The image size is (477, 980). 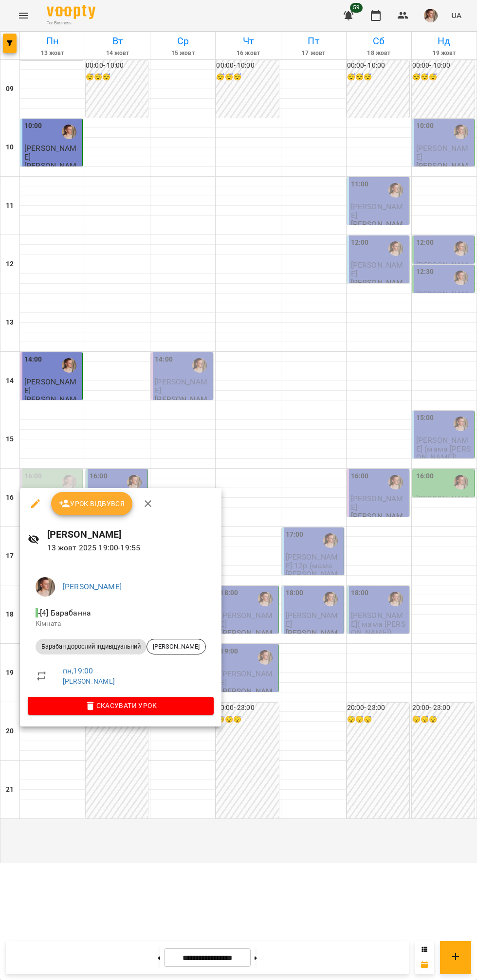 What do you see at coordinates (91, 647) in the screenshot?
I see `span: Барабан дорослий індивідуальний` at bounding box center [91, 647].